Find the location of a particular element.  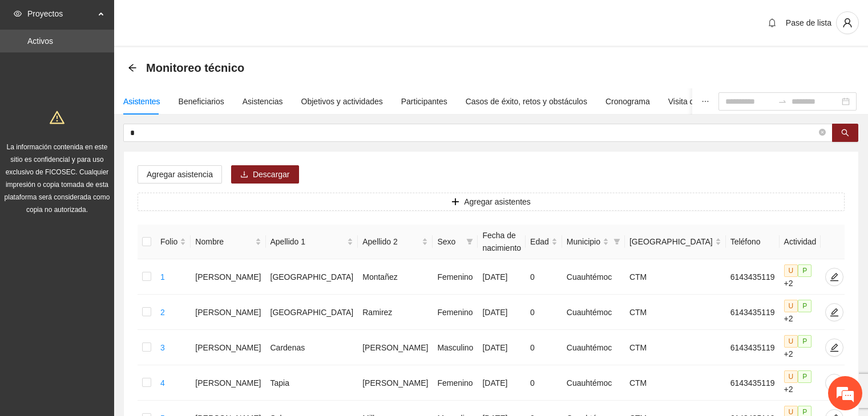

span: Sexo is located at coordinates (449, 242).